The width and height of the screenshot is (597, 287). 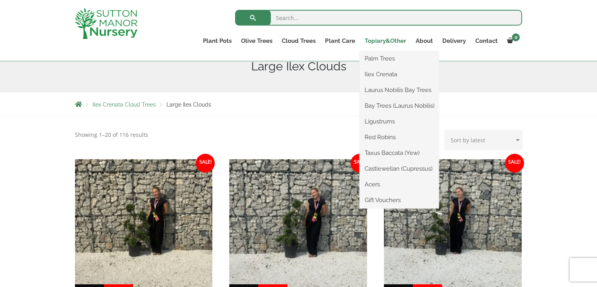 I want to click on span: Ilex Crenata Cloud Trees, so click(x=124, y=104).